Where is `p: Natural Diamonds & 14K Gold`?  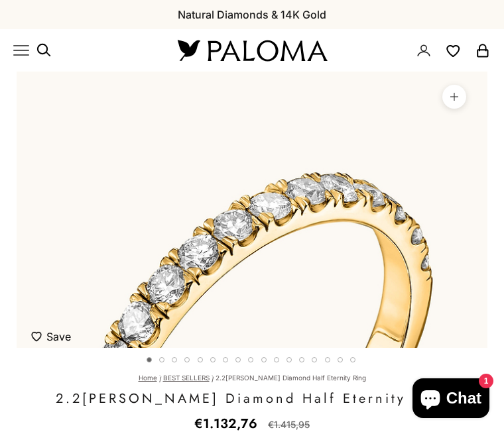
p: Natural Diamonds & 14K Gold is located at coordinates (252, 15).